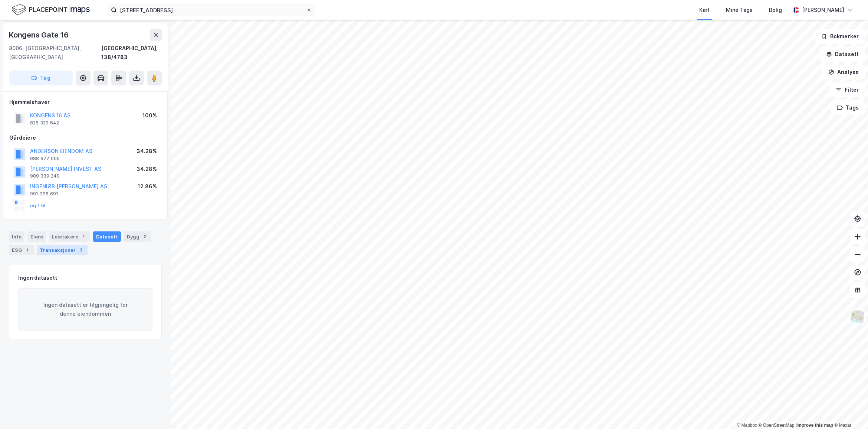 The image size is (868, 429). Describe the element at coordinates (62, 250) in the screenshot. I see `div: Transaksjoner` at that location.